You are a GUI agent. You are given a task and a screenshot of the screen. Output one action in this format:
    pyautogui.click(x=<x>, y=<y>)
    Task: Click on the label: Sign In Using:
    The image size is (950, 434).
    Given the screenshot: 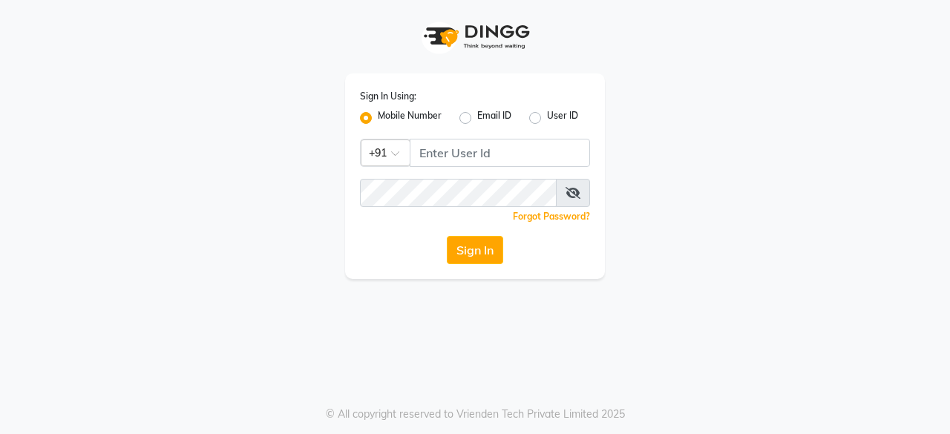 What is the action you would take?
    pyautogui.click(x=388, y=97)
    